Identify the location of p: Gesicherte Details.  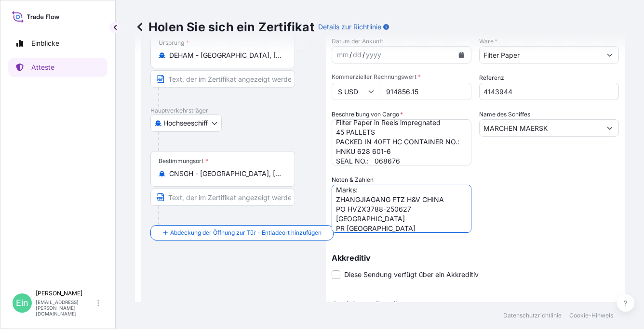
(475, 305).